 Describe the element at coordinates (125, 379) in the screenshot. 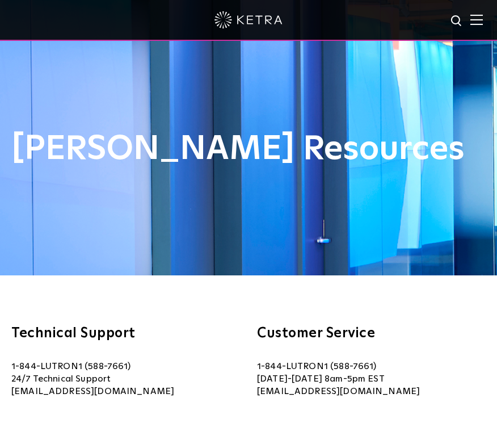

I see `p: 1-844-LUTRON1 (588-7661) 24/7 Technical Support` at that location.